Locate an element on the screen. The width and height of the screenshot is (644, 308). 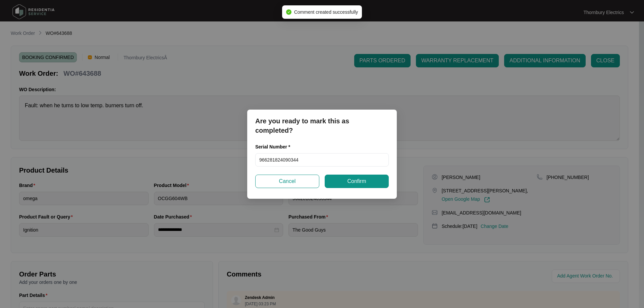
p: Are you ready to mark this as is located at coordinates (322, 121).